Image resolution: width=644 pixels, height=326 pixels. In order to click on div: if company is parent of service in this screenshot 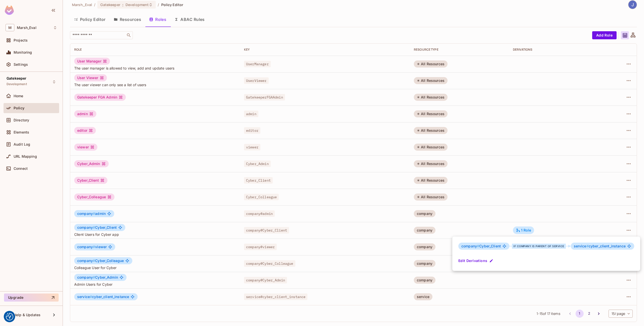, I will do `click(539, 246)`.